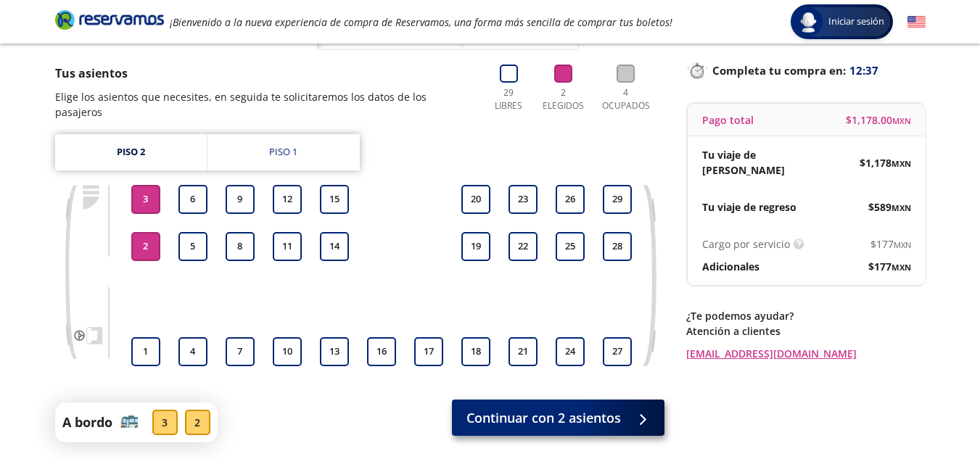 This screenshot has height=459, width=980. I want to click on a: Piso 1, so click(284, 152).